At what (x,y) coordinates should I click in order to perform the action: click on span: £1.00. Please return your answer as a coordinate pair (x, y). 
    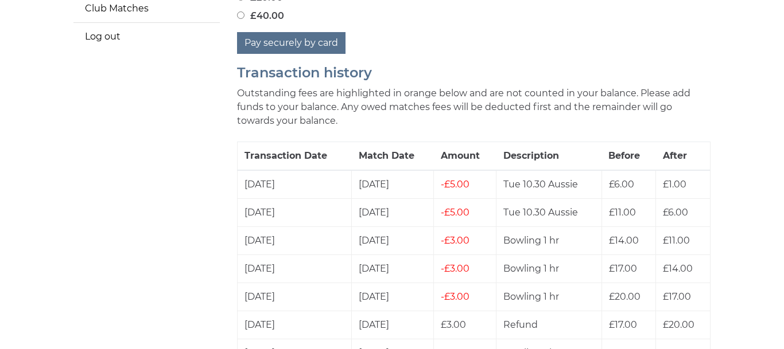
    Looking at the image, I should click on (674, 184).